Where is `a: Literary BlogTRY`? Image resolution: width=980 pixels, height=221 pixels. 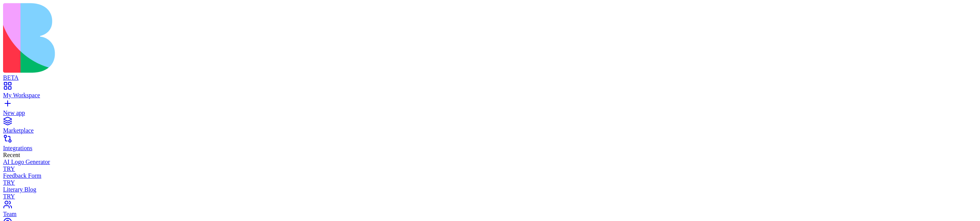 a: Literary BlogTRY is located at coordinates (490, 193).